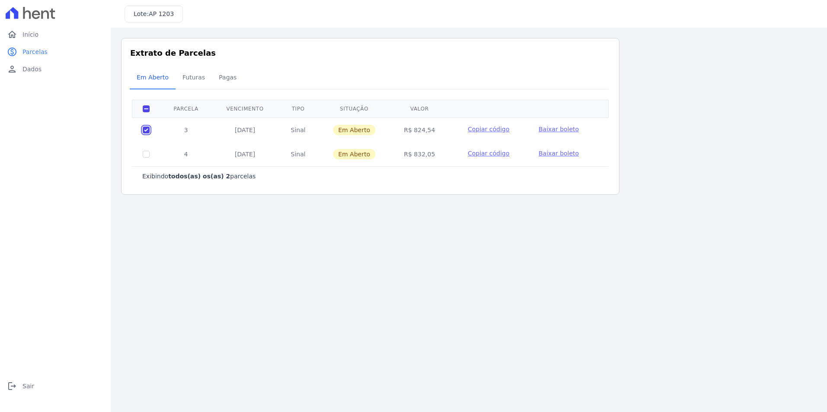 This screenshot has height=412, width=827. Describe the element at coordinates (35, 52) in the screenshot. I see `span: Parcelas` at that location.